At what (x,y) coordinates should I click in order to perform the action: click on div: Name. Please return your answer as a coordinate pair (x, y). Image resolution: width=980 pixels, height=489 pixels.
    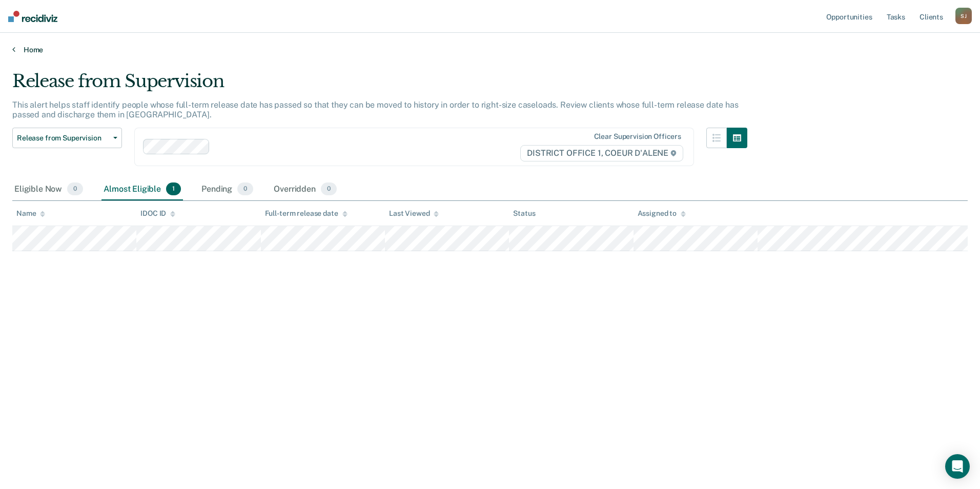
    Looking at the image, I should click on (31, 214).